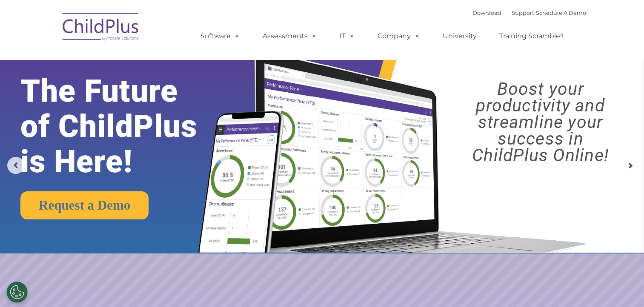  What do you see at coordinates (399, 36) in the screenshot?
I see `a: Company` at bounding box center [399, 36].